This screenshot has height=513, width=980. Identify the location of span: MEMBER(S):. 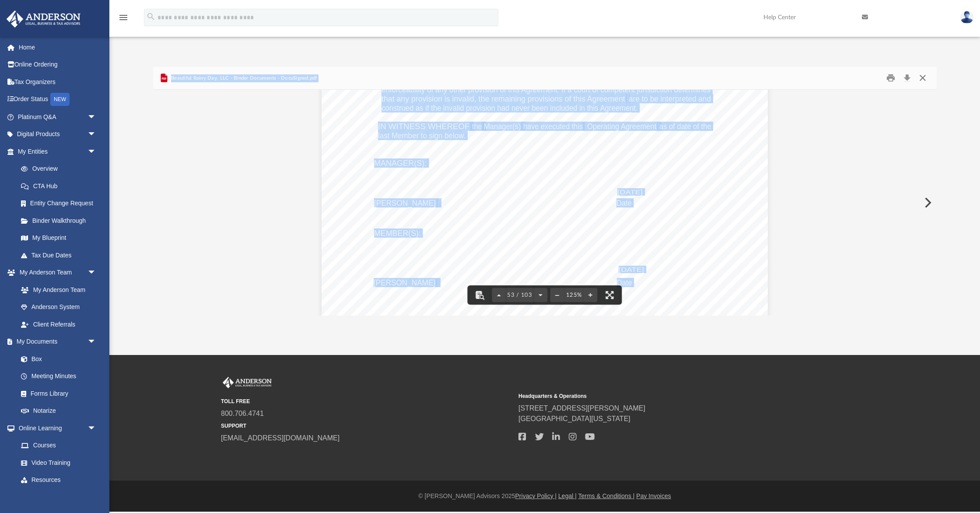
(397, 233).